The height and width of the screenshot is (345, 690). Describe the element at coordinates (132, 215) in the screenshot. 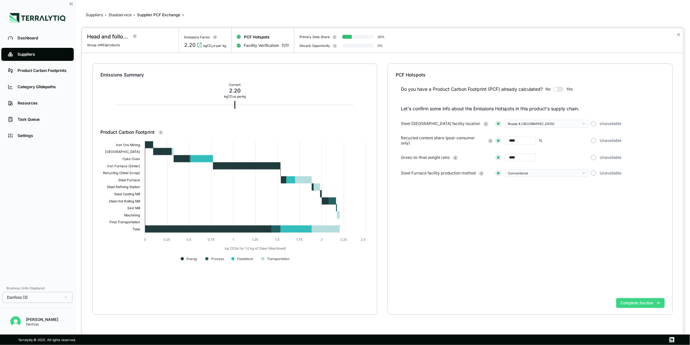

I see `text: Machining` at that location.